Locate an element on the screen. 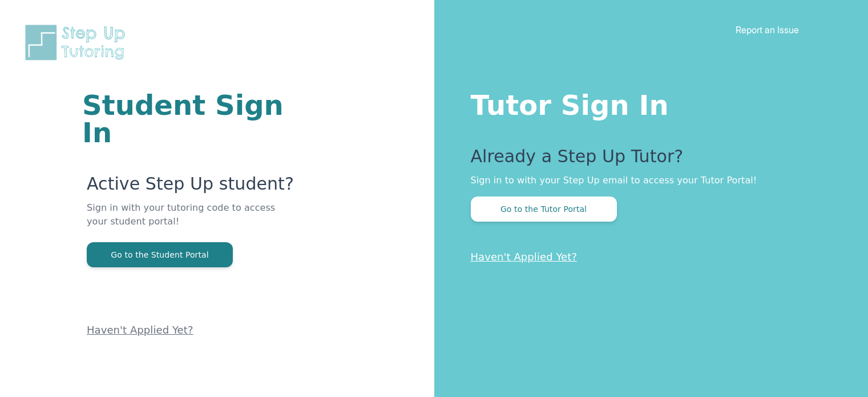  button: Go to the Student Portal is located at coordinates (160, 255).